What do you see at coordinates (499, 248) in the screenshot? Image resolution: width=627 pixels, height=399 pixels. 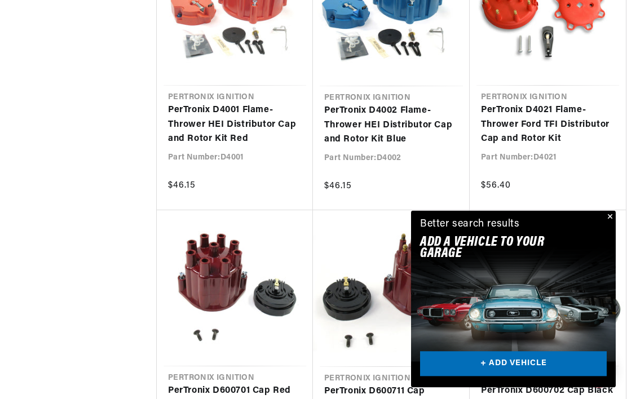 I see `h2: Add A VEHICLE to your garage` at bounding box center [499, 248].